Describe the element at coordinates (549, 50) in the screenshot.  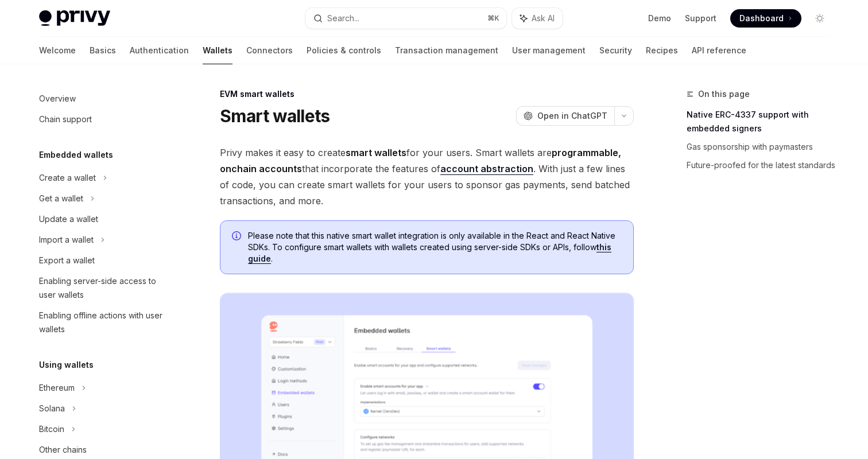
I see `a: User management` at that location.